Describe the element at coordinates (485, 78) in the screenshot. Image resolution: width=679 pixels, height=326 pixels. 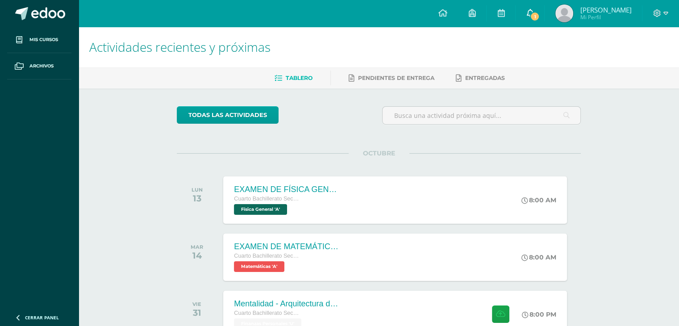
I see `span: Entregadas` at that location.